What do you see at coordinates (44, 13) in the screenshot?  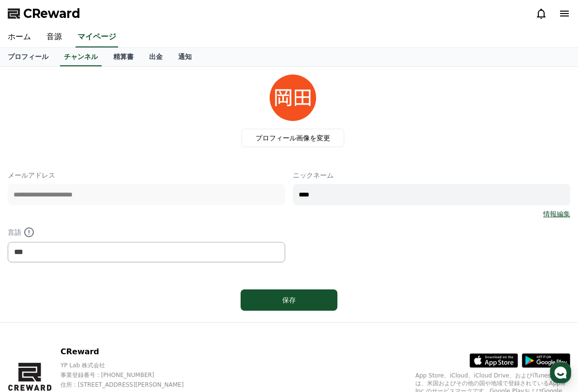 I see `a: CReward` at bounding box center [44, 13].